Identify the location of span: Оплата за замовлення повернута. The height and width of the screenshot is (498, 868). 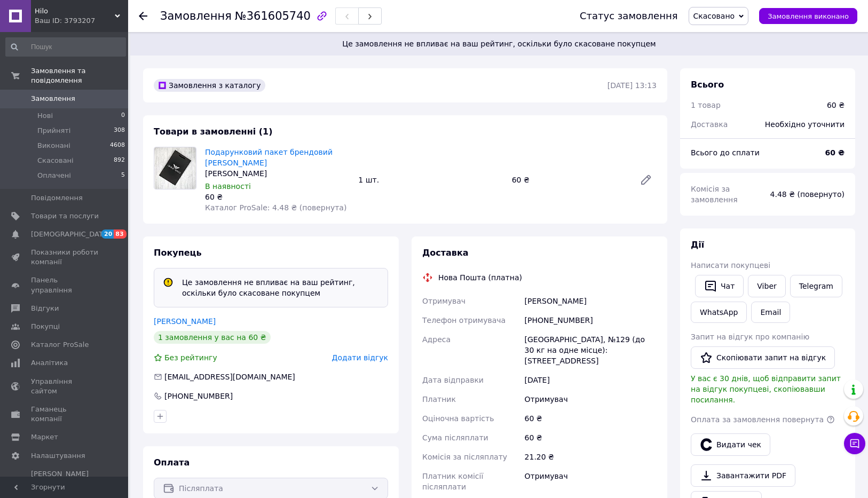
(757, 419).